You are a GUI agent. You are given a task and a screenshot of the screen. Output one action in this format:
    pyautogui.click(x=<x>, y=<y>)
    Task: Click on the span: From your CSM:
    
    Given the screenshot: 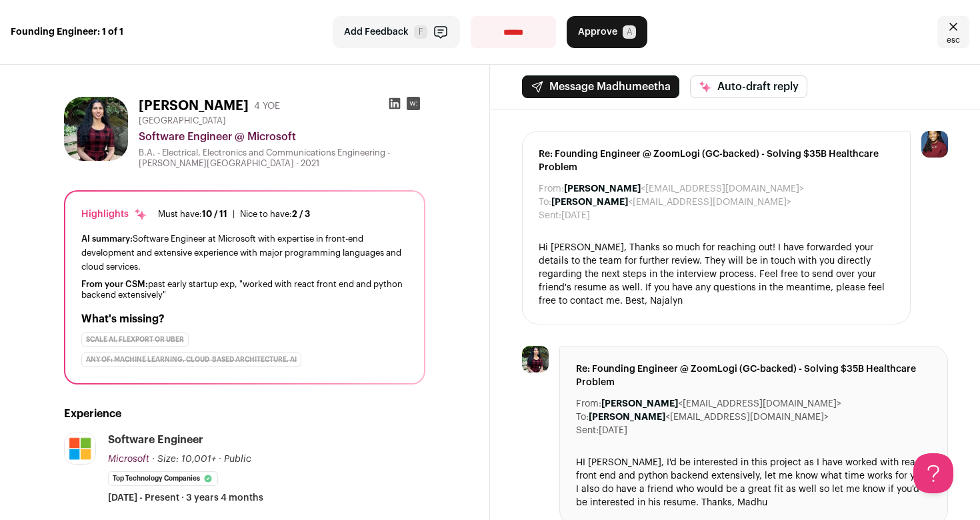 What is the action you would take?
    pyautogui.click(x=115, y=284)
    